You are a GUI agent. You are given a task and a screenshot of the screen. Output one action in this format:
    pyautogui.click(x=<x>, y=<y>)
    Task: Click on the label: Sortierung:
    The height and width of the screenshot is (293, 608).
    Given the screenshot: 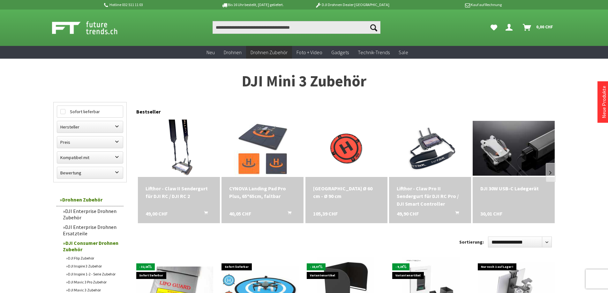 What is the action you would take?
    pyautogui.click(x=472, y=242)
    